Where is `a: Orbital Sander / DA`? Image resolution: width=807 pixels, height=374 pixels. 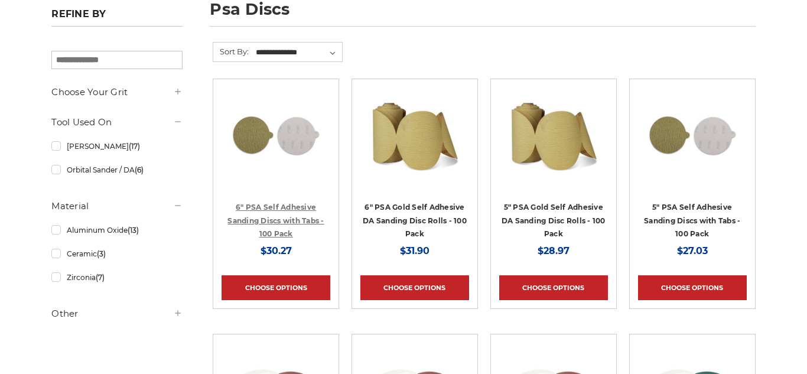 a: Orbital Sander / DA is located at coordinates (116, 170).